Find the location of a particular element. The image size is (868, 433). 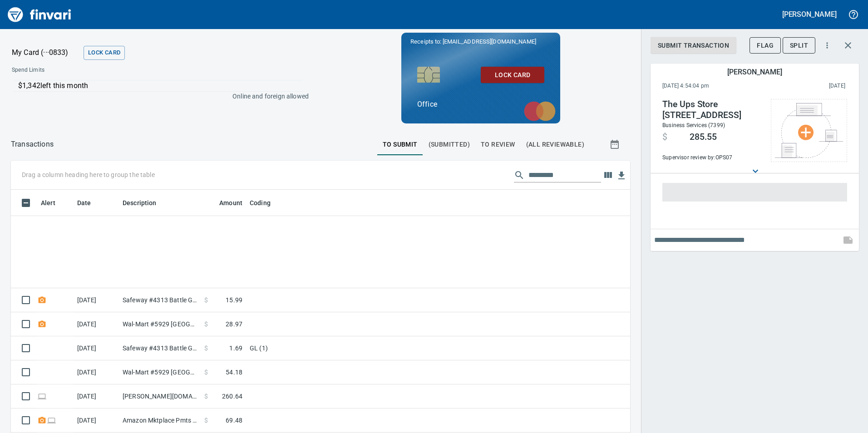

td: GL (1) is located at coordinates (359, 349).